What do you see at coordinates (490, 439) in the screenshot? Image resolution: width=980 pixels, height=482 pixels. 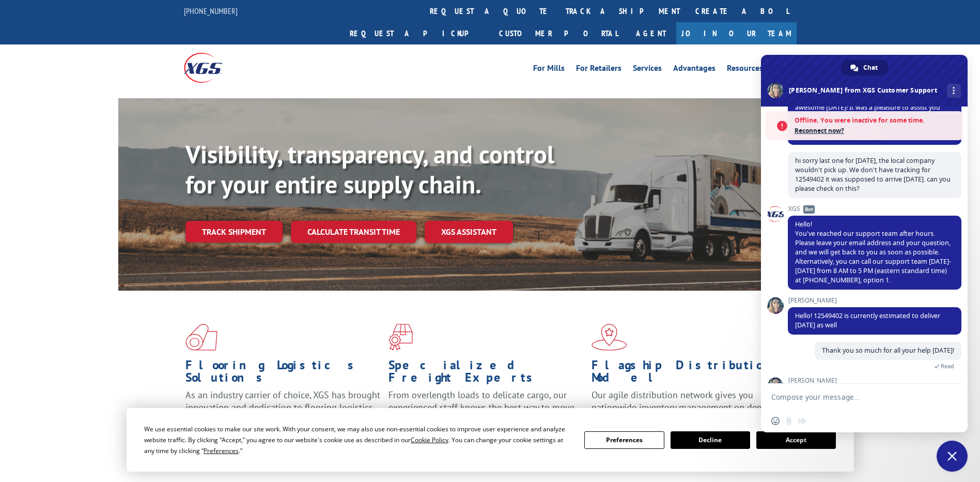 I see `div: Cookie Consent Prompt` at bounding box center [490, 439].